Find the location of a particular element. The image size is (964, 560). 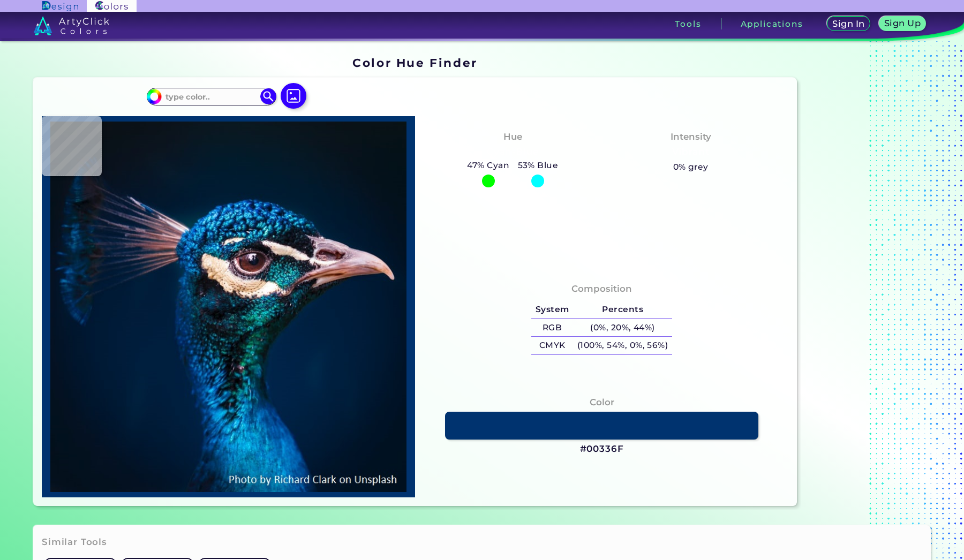

img: logo_artyclick_colors_white.svg is located at coordinates (71, 26).